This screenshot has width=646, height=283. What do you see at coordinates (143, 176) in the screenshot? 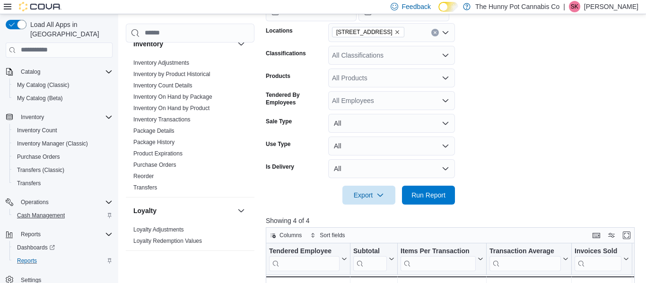
I see `a: Reorder` at bounding box center [143, 176].